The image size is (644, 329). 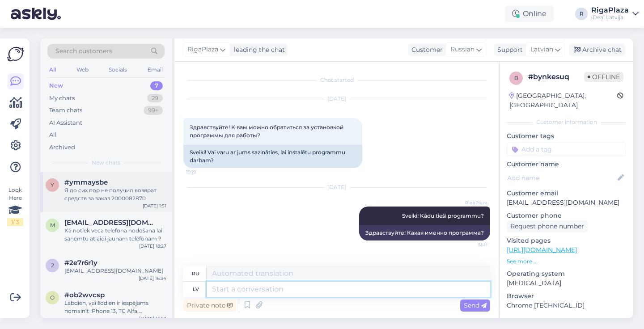 What do you see at coordinates (116, 194) in the screenshot?
I see `div: Я до сих пор не получил возврат средств за заказ 2000082870` at bounding box center [116, 194].